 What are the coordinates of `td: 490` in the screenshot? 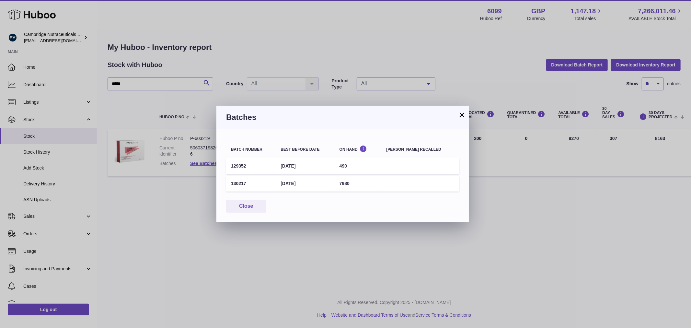 It's located at (358, 166).